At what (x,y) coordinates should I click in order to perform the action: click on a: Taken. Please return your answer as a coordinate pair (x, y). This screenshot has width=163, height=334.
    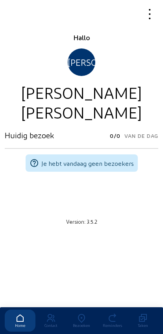
    Looking at the image, I should click on (143, 320).